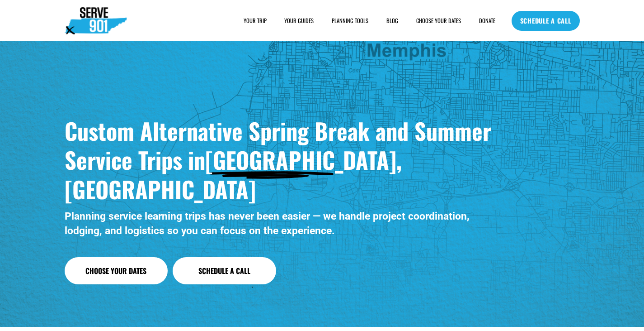 The height and width of the screenshot is (331, 644). I want to click on a: YOUR GUIDES, so click(299, 21).